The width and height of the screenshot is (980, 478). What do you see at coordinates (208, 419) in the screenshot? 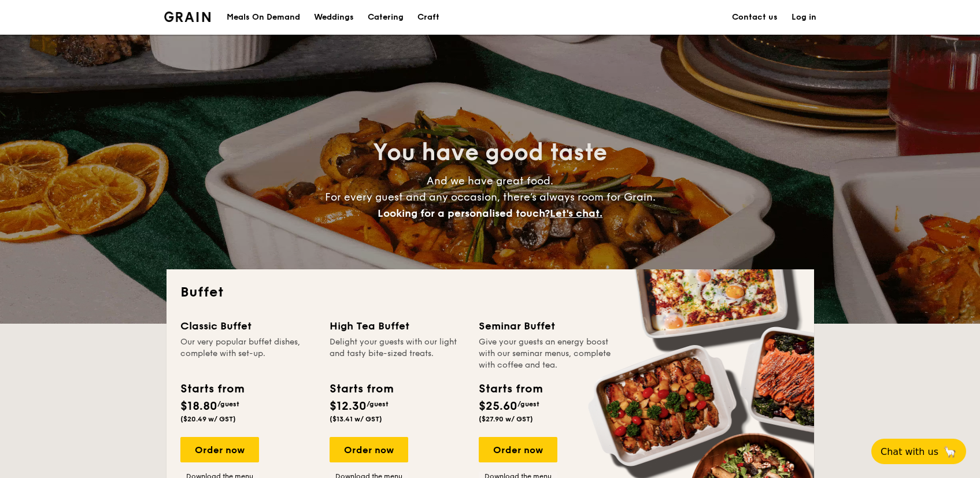
I see `span: ($20.49 w/ GST)` at bounding box center [208, 419].